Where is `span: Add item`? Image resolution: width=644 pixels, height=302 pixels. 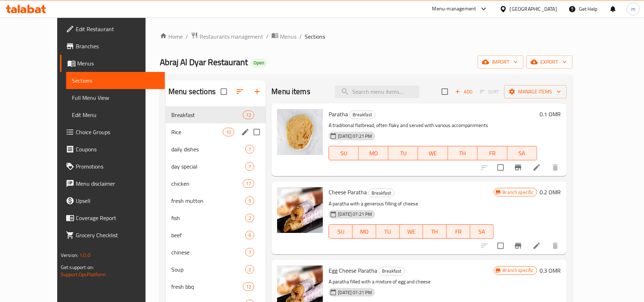 span: Add item is located at coordinates (464, 92).